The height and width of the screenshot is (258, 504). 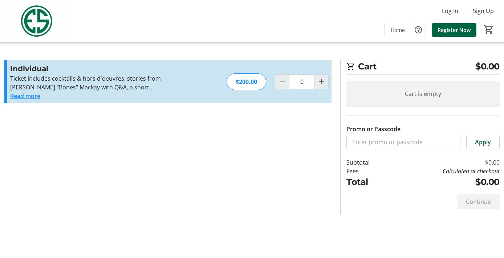 What do you see at coordinates (368, 182) in the screenshot?
I see `td: Total` at bounding box center [368, 182].